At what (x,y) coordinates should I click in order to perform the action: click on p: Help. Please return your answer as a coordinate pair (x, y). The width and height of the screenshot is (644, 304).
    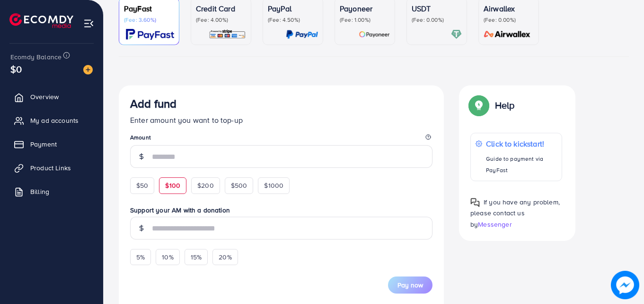
    Looking at the image, I should click on (505, 105).